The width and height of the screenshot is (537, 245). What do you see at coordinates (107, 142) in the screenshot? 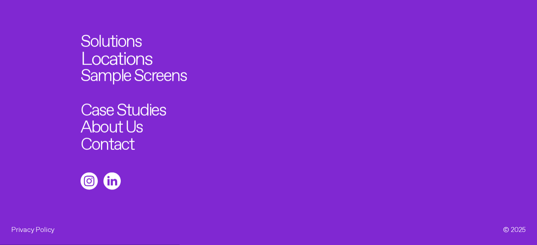
I see `a: Contact` at bounding box center [107, 142].